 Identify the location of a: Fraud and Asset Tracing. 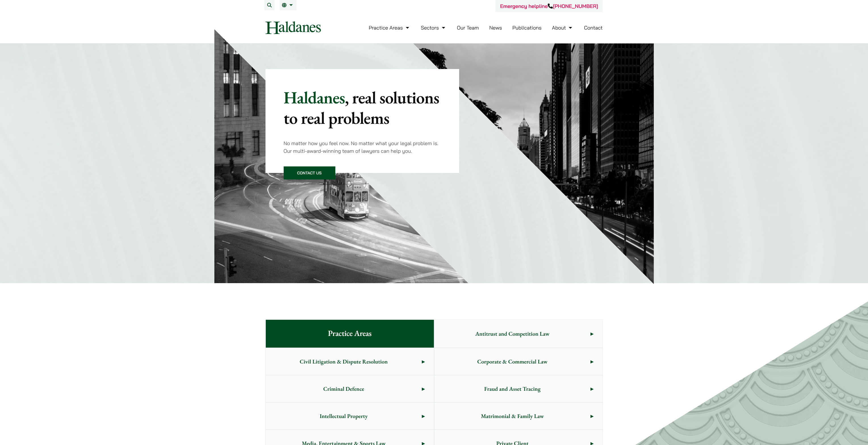
(518, 389).